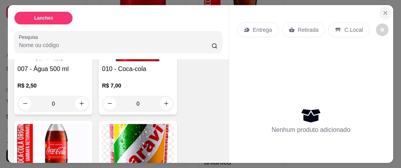  I want to click on label: Pesquisa, so click(30, 37).